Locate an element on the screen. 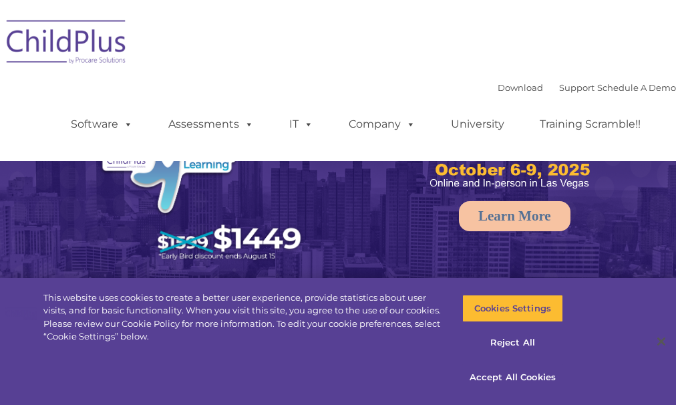  a: Download is located at coordinates (520, 88).